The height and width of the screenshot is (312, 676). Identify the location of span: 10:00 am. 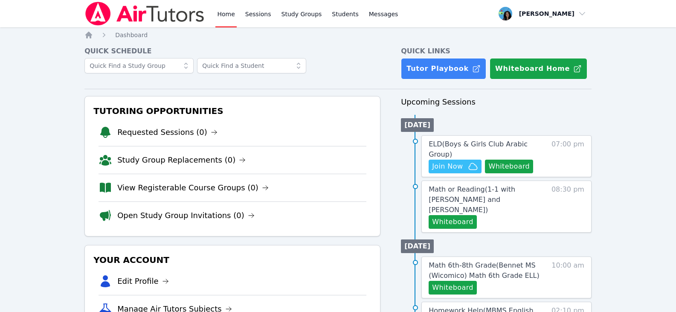
(568, 277).